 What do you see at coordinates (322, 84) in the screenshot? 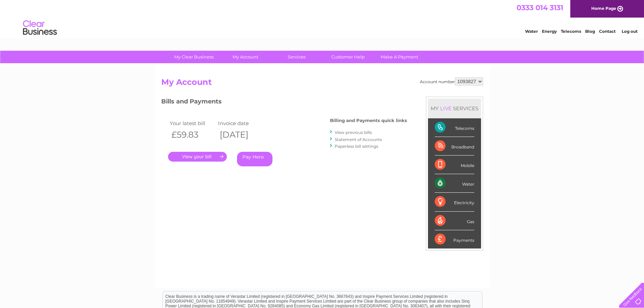
I see `h2: My Account` at bounding box center [322, 84].